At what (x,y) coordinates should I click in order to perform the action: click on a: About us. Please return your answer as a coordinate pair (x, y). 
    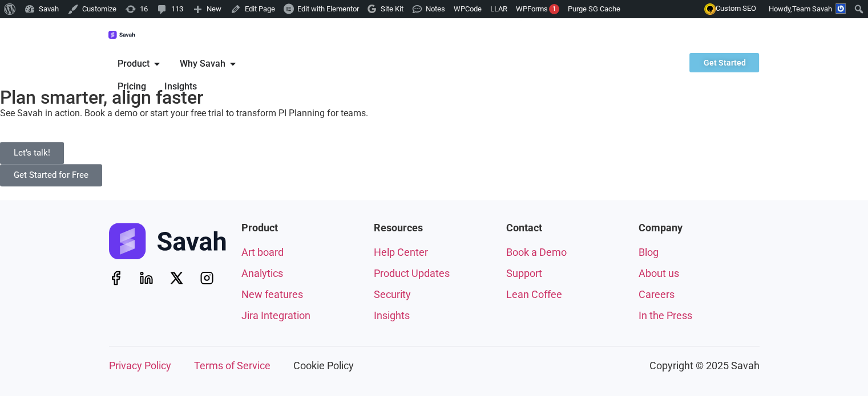
    Looking at the image, I should click on (699, 273).